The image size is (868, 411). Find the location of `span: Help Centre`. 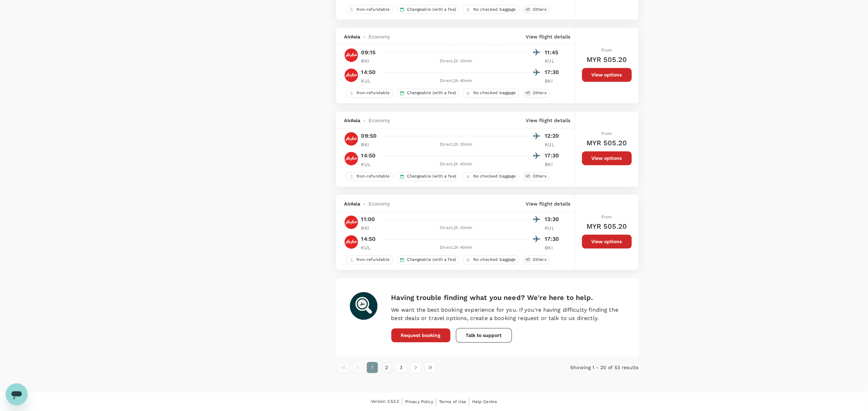

span: Help Centre is located at coordinates (485, 401).